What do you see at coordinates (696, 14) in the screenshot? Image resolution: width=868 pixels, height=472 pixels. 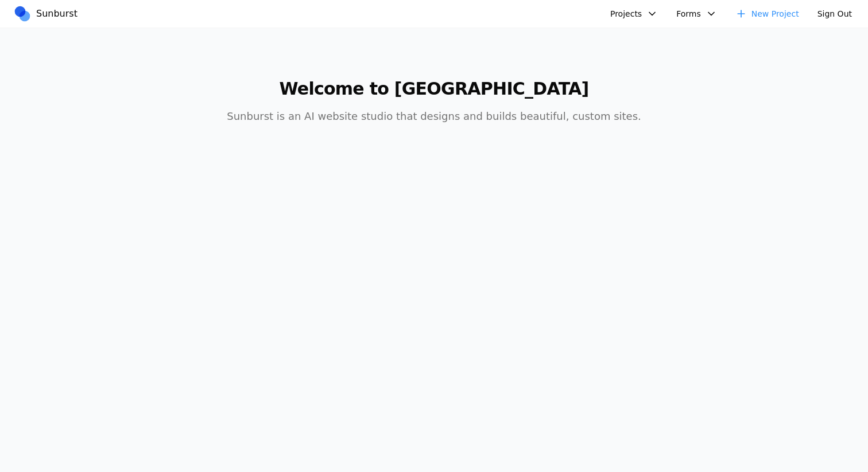 I see `button: Forms` at bounding box center [696, 14].